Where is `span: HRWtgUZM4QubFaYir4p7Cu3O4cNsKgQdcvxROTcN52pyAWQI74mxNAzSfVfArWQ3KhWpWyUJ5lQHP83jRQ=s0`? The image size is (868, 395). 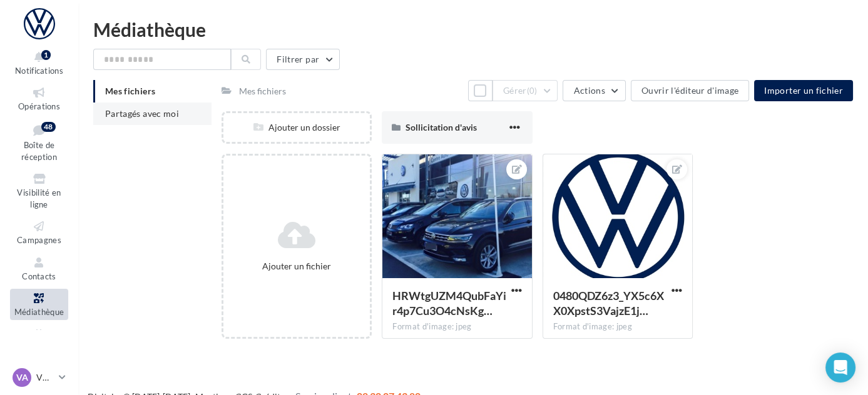
span: HRWtgUZM4QubFaYir4p7Cu3O4cNsKgQdcvxROTcN52pyAWQI74mxNAzSfVfArWQ3KhWpWyUJ5lQHP83jRQ=s0 is located at coordinates (450, 303).